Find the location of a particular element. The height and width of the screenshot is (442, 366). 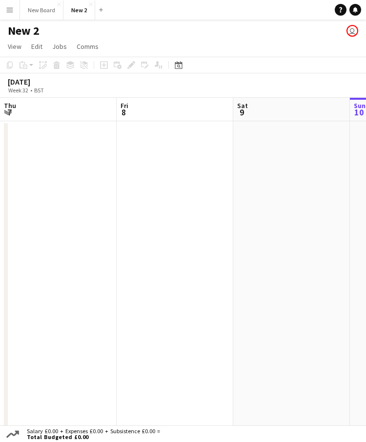

span: Comms is located at coordinates (87, 46).